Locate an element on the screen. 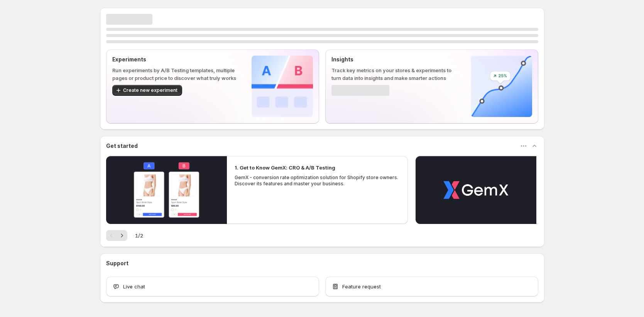  p: Experiments is located at coordinates (176, 60).